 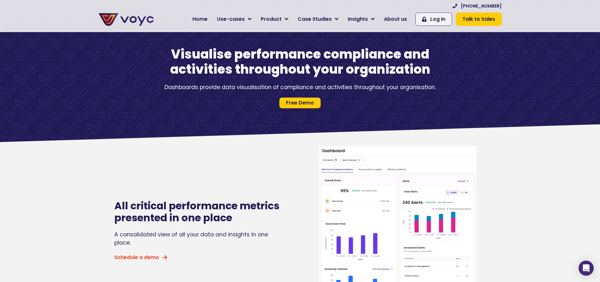 I want to click on a: Talk to Sales, so click(x=478, y=19).